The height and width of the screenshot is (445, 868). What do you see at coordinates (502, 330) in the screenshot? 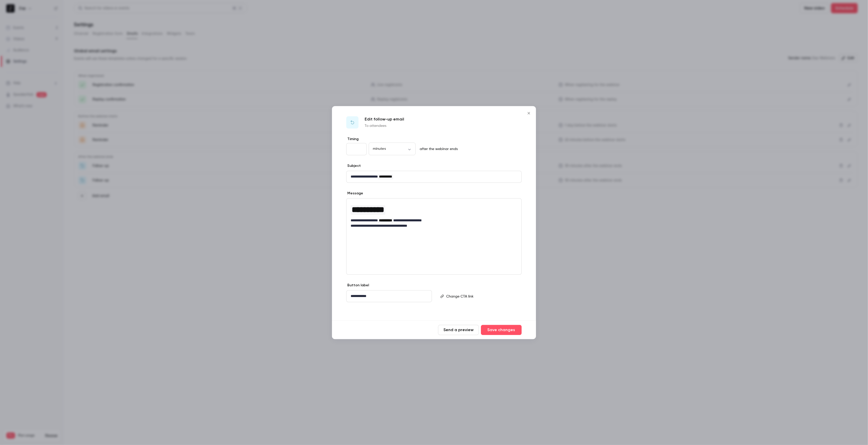
I see `button: Save changes` at bounding box center [502, 330].